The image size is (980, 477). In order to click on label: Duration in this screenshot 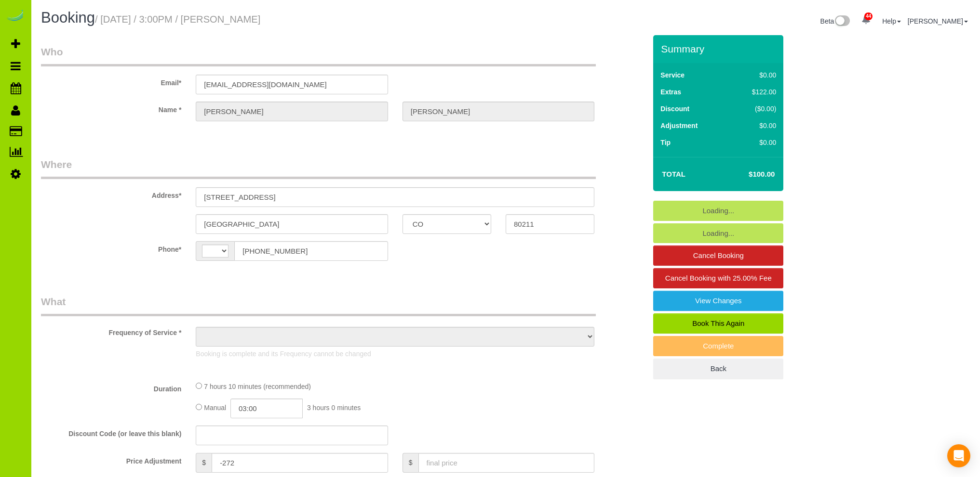, I will do `click(111, 387)`.